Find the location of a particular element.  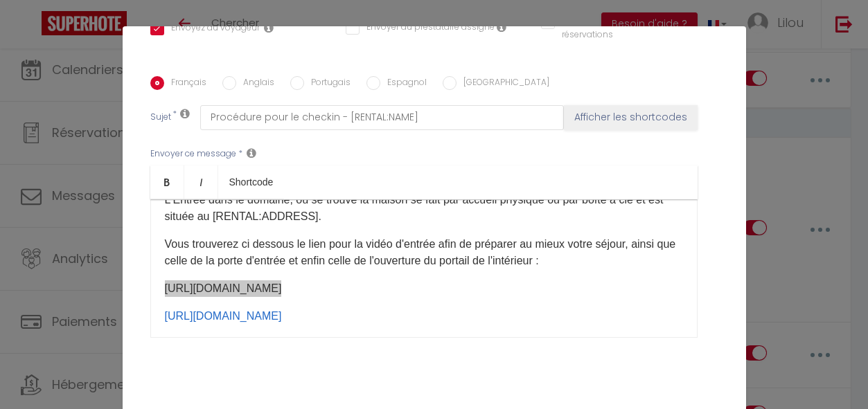

i: Subject is located at coordinates (185, 113).